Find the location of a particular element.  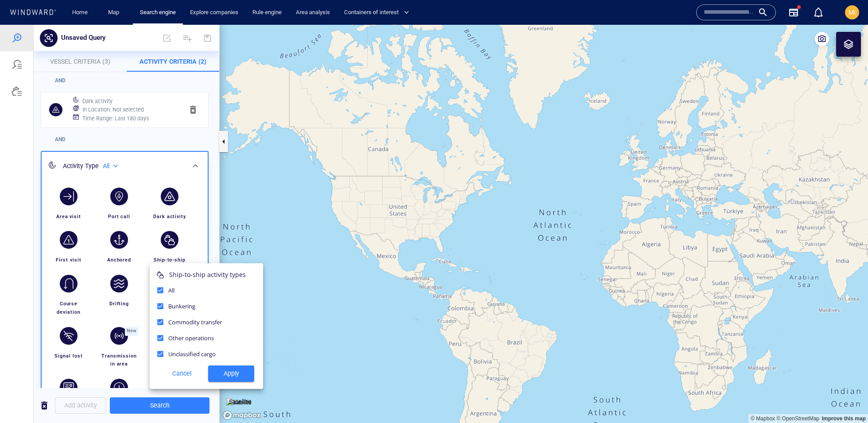

div: Bunkering is located at coordinates (206, 282).